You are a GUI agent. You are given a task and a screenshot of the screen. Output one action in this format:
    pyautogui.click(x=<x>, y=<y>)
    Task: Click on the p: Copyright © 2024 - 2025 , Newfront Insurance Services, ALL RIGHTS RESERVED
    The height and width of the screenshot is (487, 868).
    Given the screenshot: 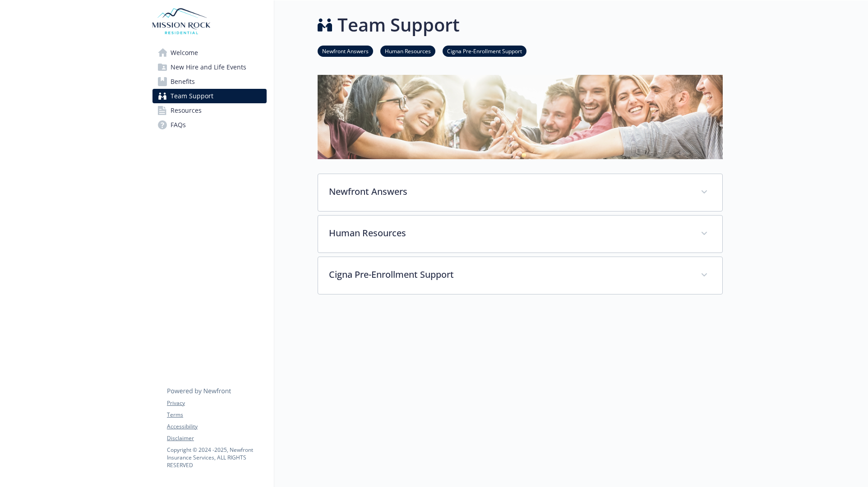 What is the action you would take?
    pyautogui.click(x=216, y=458)
    